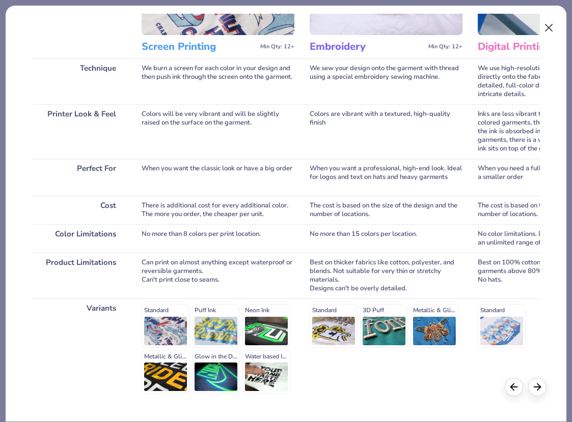 This screenshot has width=572, height=422. Describe the element at coordinates (386, 131) in the screenshot. I see `div: Colors are vibrant with a textured, high-quality finish` at that location.